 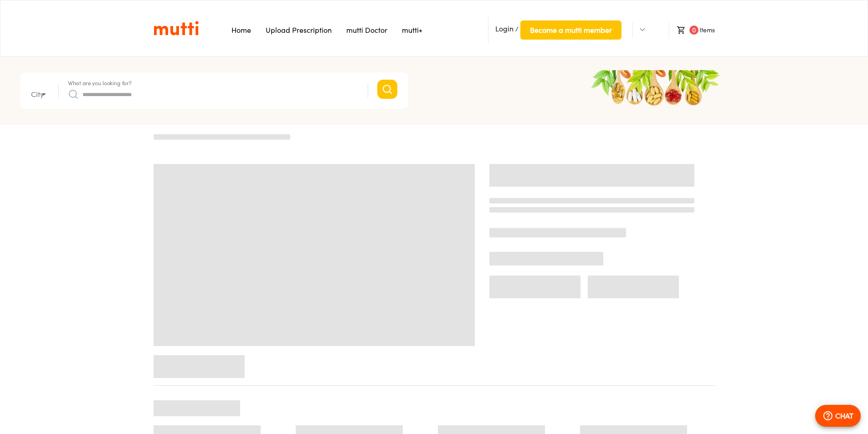 I want to click on a: Navigates to Prescription Upload Page, so click(x=298, y=30).